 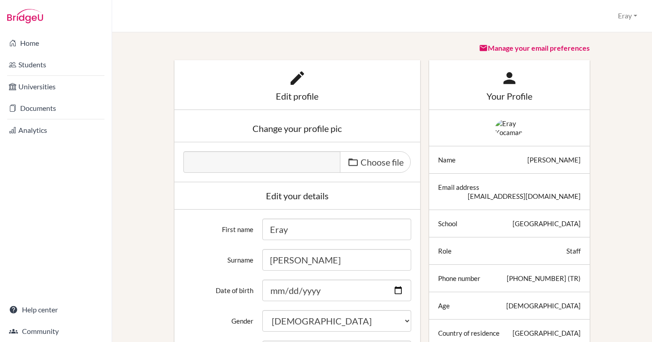 I want to click on a: Documents, so click(x=56, y=108).